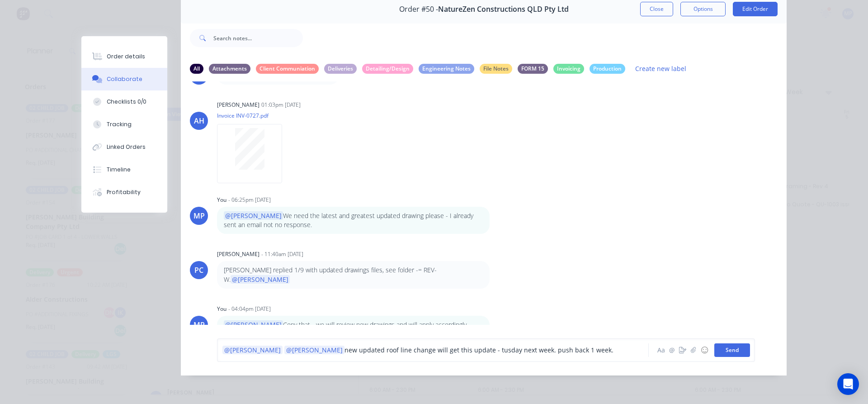 This screenshot has height=404, width=868. I want to click on button: Timeline, so click(124, 169).